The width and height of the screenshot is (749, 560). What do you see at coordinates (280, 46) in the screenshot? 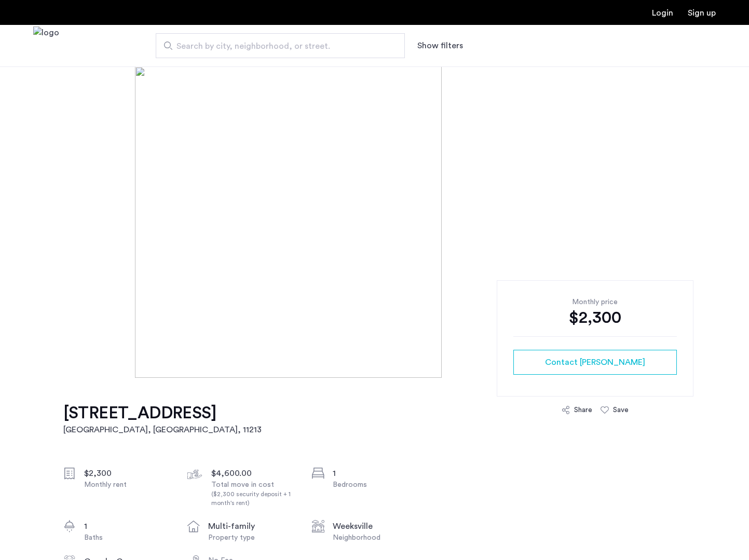
I see `input: Apartment Search` at bounding box center [280, 46].